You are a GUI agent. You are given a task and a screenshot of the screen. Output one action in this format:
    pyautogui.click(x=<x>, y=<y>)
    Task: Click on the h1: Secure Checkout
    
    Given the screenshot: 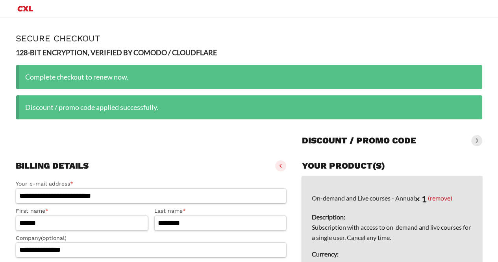 What is the action you would take?
    pyautogui.click(x=249, y=38)
    